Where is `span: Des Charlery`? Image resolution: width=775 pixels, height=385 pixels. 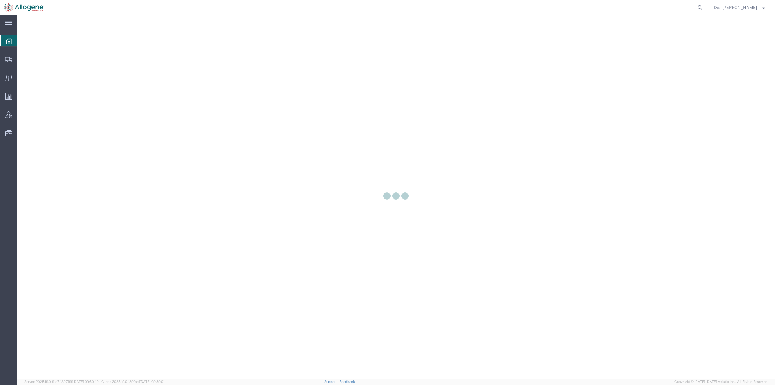 span: Des Charlery is located at coordinates (735, 8).